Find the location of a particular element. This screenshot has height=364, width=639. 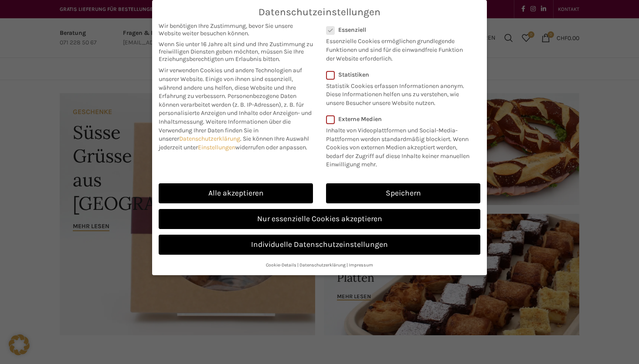

span: Wir verwenden Cookies und andere Technologien auf unserer Website. Einige von ihnen sind essenzie... is located at coordinates (230, 83).